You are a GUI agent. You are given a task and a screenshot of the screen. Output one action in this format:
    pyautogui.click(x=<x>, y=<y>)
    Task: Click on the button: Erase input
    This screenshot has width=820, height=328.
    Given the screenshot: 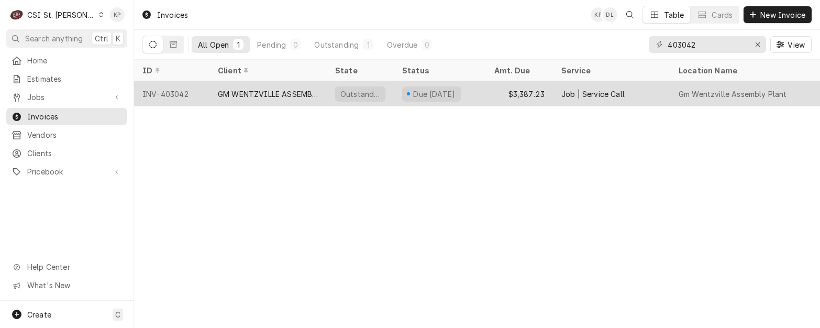 What is the action you would take?
    pyautogui.click(x=758, y=45)
    